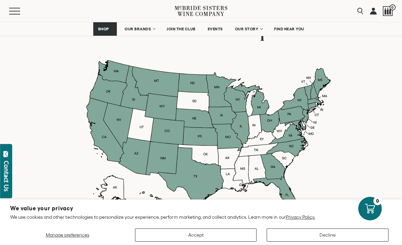 This screenshot has width=402, height=245. What do you see at coordinates (196, 235) in the screenshot?
I see `button: Accept` at bounding box center [196, 235].